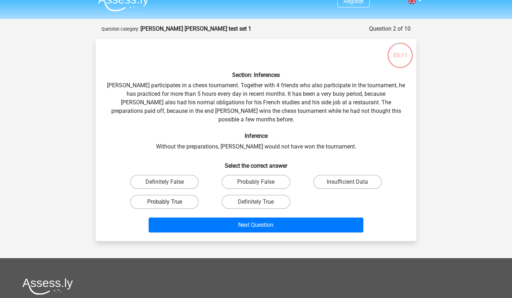  What do you see at coordinates (48, 286) in the screenshot?
I see `img: Assessly logo` at bounding box center [48, 286].